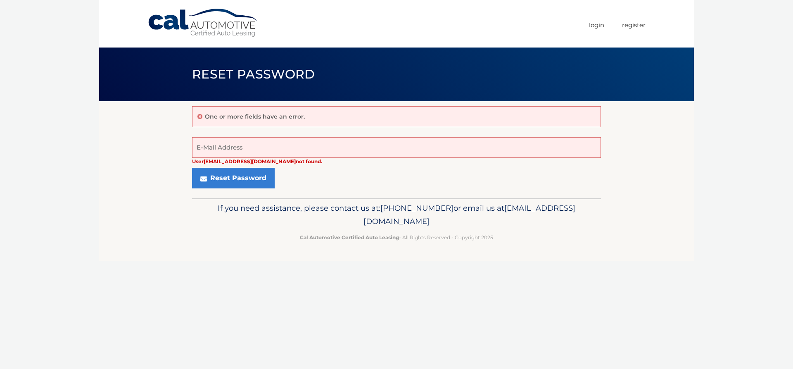 The width and height of the screenshot is (793, 369). Describe the element at coordinates (255, 116) in the screenshot. I see `p: One or more fields have an error.` at that location.